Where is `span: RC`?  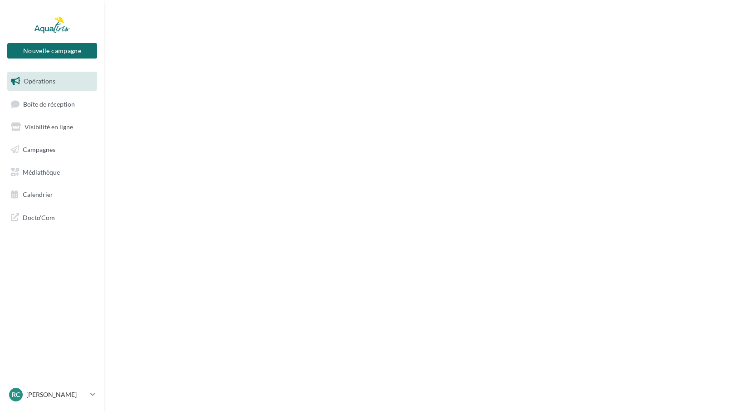 span: RC is located at coordinates (16, 395).